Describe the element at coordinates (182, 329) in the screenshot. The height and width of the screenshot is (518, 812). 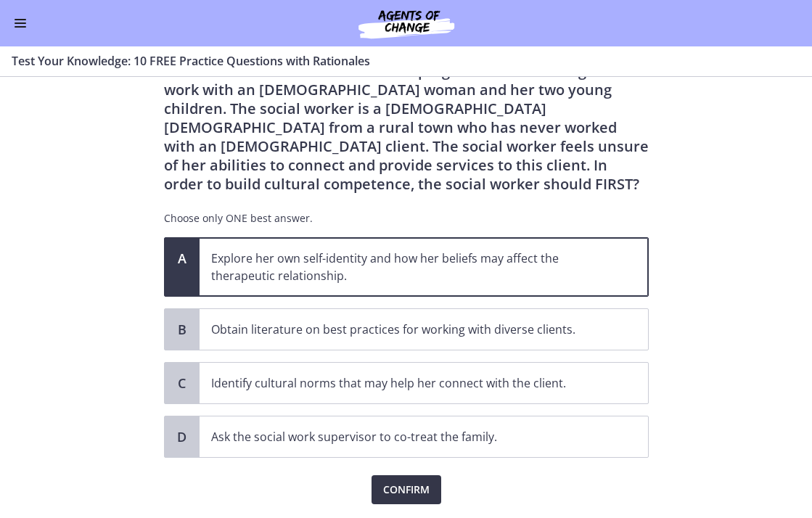
I see `span: B` at that location.